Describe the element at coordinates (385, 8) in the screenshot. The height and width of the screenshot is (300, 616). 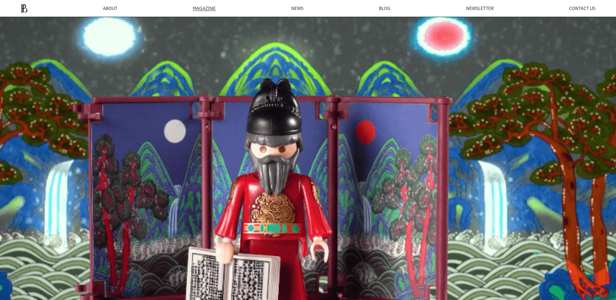
I see `span: BLOG` at that location.